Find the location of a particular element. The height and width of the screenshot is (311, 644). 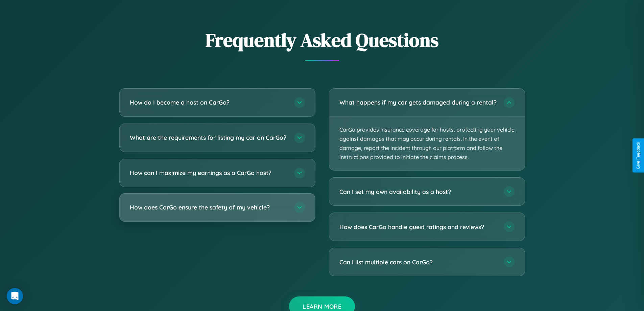

h3: How do I become a host on CarGo? is located at coordinates (209, 102).